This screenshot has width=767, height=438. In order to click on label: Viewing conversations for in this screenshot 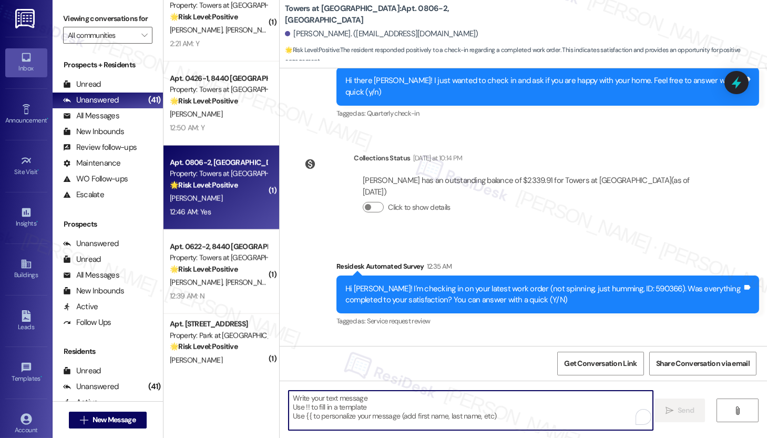, I will do `click(108, 18)`.